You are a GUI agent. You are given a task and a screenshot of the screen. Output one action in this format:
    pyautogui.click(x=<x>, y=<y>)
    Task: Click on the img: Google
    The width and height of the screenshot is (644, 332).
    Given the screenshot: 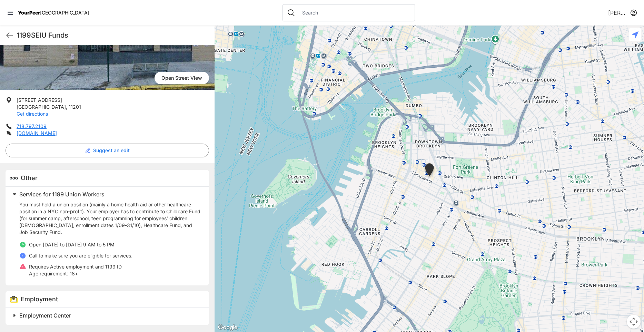 What is the action you would take?
    pyautogui.click(x=228, y=327)
    